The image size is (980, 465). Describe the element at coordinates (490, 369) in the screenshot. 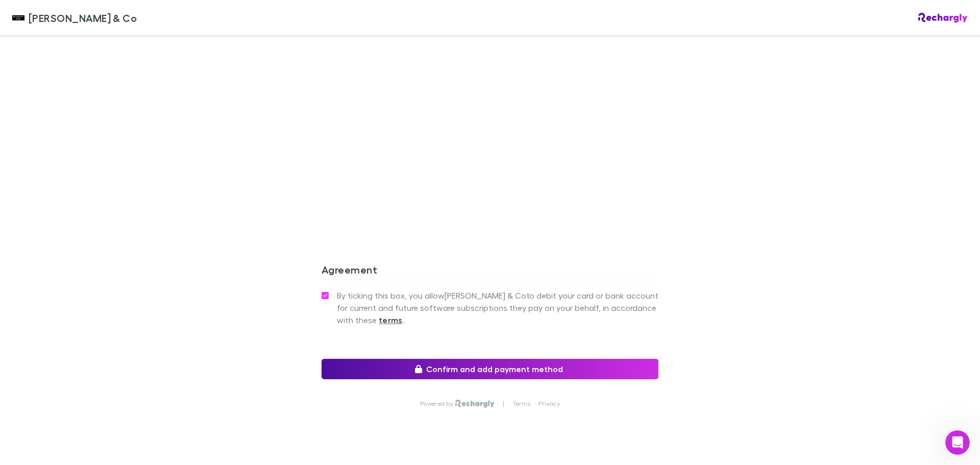

I see `button: Confirm and add payment method` at that location.